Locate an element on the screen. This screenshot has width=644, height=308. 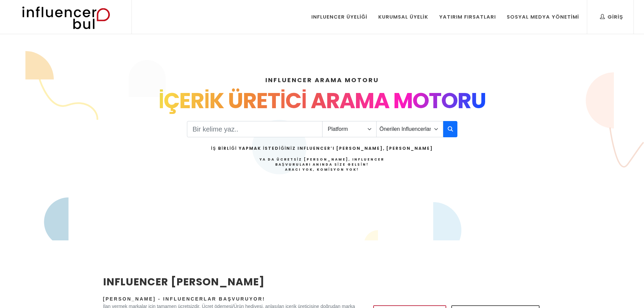
h4: INFLUENCER ARAMA MOTORU is located at coordinates (323, 80).